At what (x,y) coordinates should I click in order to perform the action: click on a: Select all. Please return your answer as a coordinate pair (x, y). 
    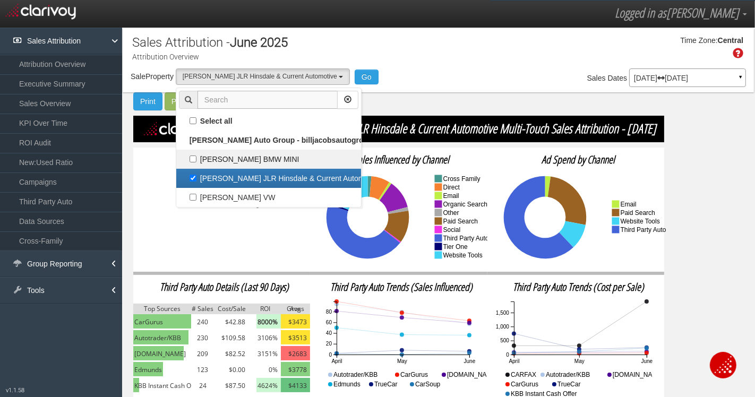
    Looking at the image, I should click on (269, 121).